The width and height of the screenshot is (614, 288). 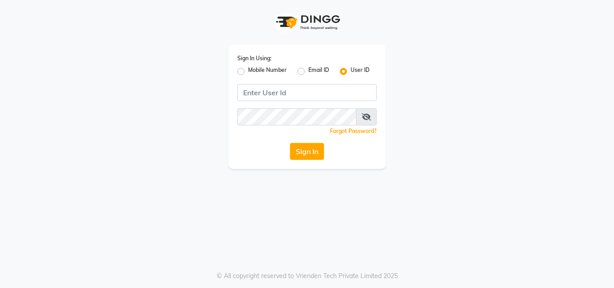 What do you see at coordinates (353, 131) in the screenshot?
I see `a: Forgot Password?` at bounding box center [353, 131].